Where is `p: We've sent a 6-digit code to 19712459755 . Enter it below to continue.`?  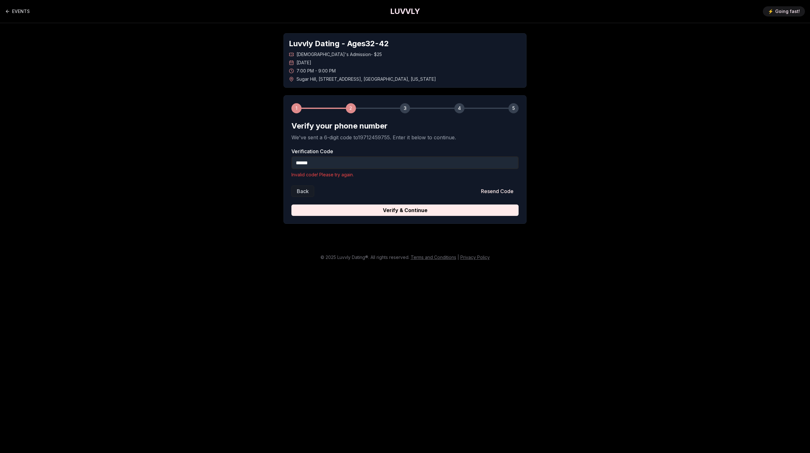
p: We've sent a 6-digit code to 19712459755 . Enter it below to continue. is located at coordinates (405, 137).